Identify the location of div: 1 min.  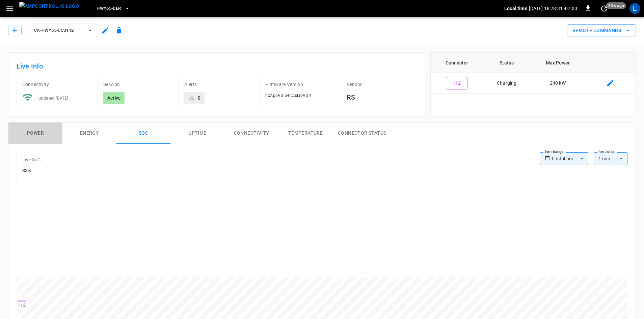
(611, 159).